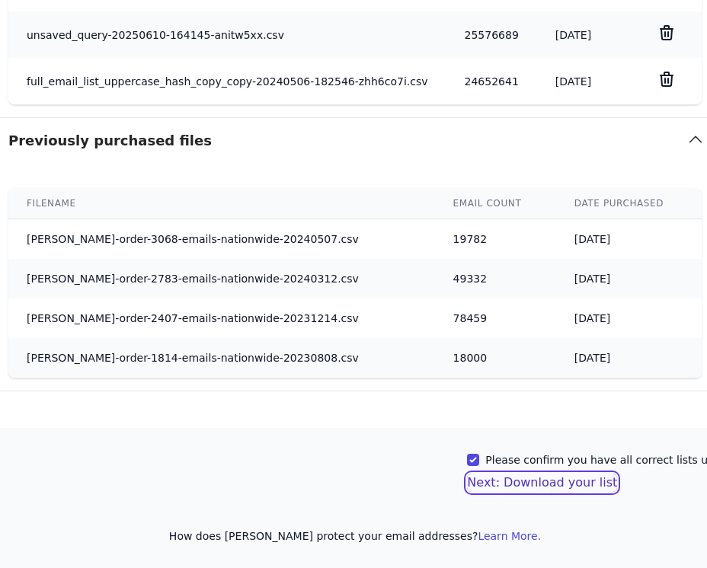  What do you see at coordinates (495, 203) in the screenshot?
I see `th: Email count` at bounding box center [495, 203].